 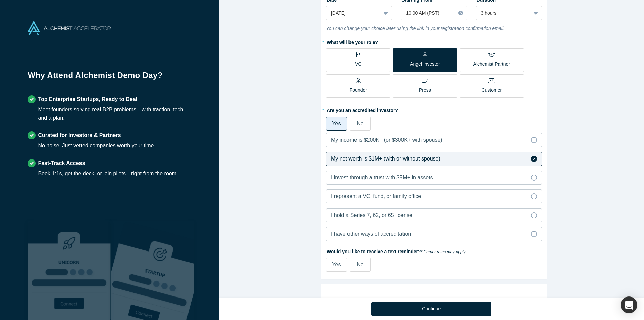 What do you see at coordinates (69, 28) in the screenshot?
I see `img: Alchemist Accelerator Logo` at bounding box center [69, 28].